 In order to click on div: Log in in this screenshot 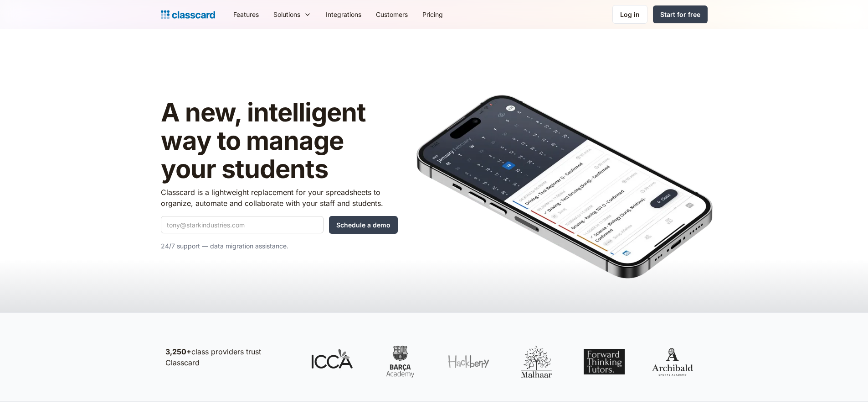, I will do `click(630, 14)`.